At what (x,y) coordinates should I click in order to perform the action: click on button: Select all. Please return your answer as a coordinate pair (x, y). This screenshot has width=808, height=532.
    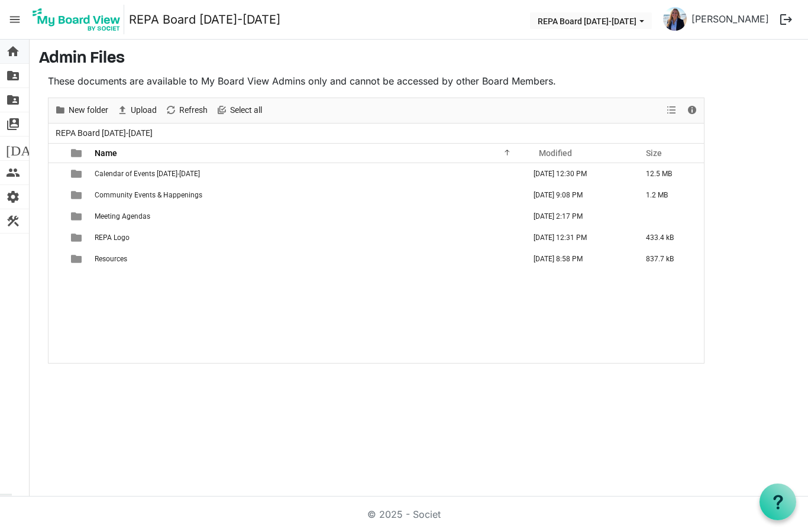
    Looking at the image, I should click on (239, 110).